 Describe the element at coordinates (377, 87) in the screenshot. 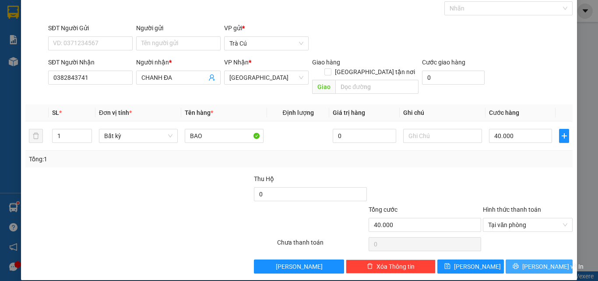

I see `input: Dọc đường` at that location.